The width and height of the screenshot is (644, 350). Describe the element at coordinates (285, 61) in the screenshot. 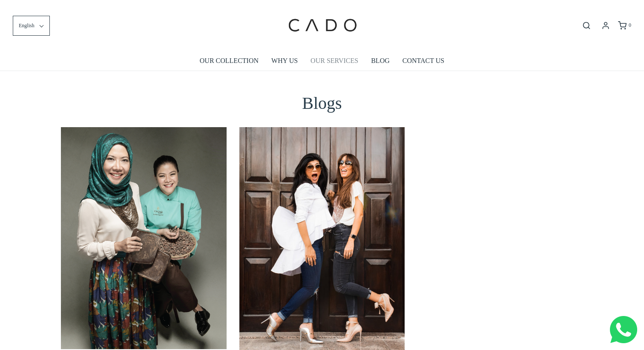

I see `a: WHY US` at that location.